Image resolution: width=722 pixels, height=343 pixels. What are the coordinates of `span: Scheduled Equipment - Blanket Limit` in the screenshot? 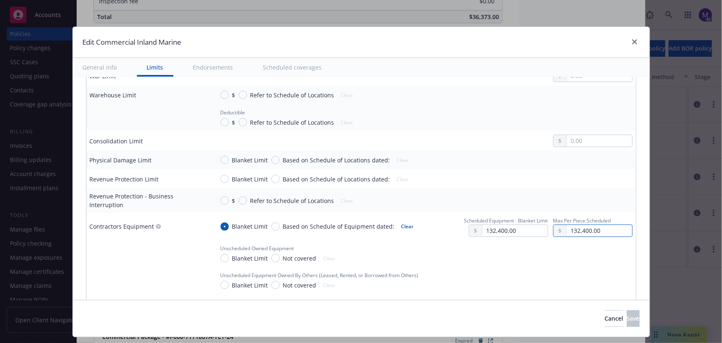 It's located at (506, 220).